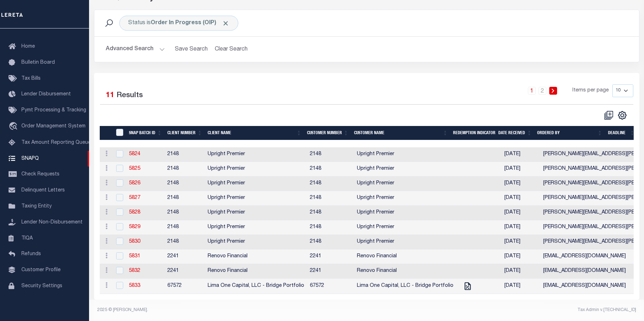  What do you see at coordinates (14, 127) in the screenshot?
I see `i: travel_explore` at bounding box center [14, 127].